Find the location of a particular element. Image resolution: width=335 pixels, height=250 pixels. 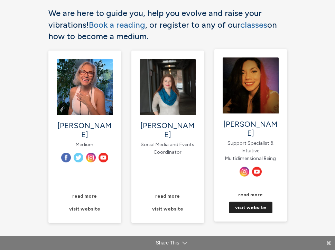

img: Sara Reheis is located at coordinates (251, 85).